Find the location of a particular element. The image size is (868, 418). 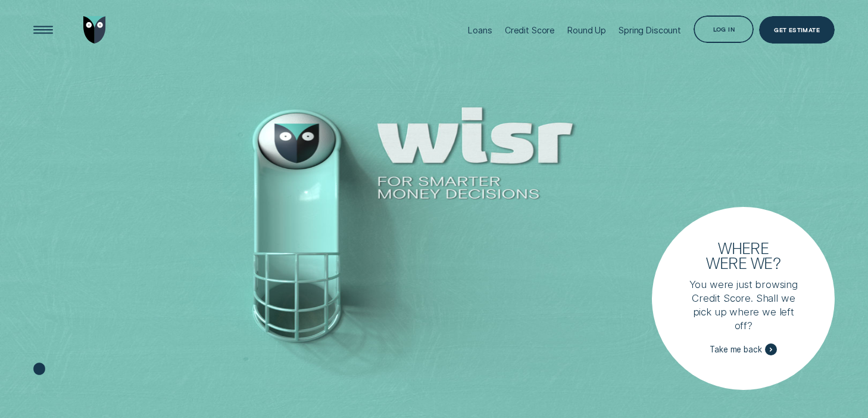

button: Open Menu is located at coordinates (44, 29).